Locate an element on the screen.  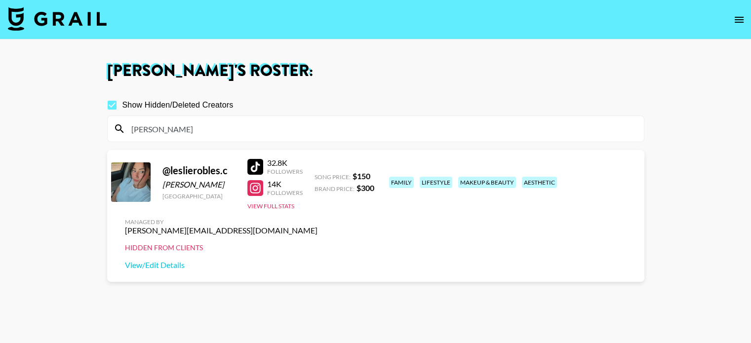
a: View/Edit Details is located at coordinates (221, 265).